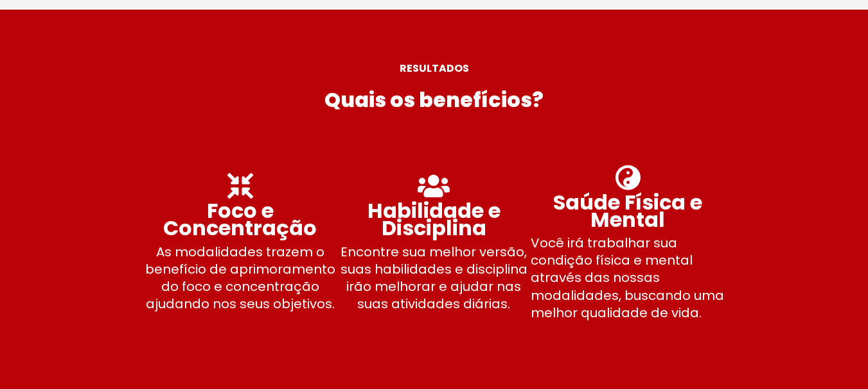 The height and width of the screenshot is (389, 868). Describe the element at coordinates (240, 278) in the screenshot. I see `p: As modalidades trazem o benefício de aprimoramento do foco e concentração ajudando nos seus objet...` at that location.